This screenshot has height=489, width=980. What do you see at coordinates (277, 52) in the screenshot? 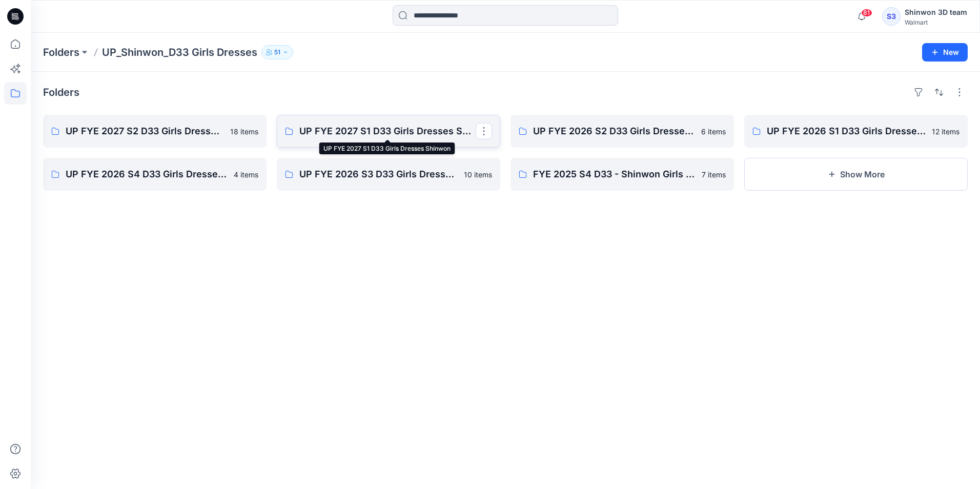
I see `button: 51` at bounding box center [277, 52].